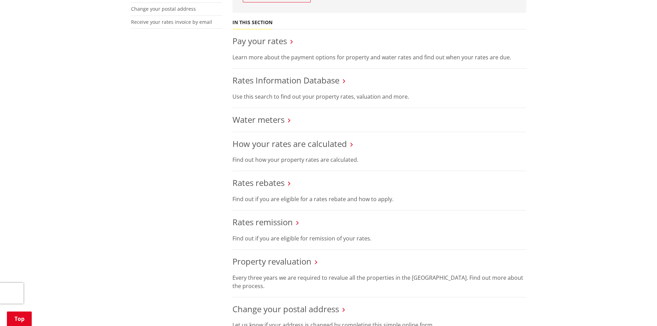 This screenshot has width=657, height=326. Describe the element at coordinates (272, 261) in the screenshot. I see `a: Property revaluation` at that location.